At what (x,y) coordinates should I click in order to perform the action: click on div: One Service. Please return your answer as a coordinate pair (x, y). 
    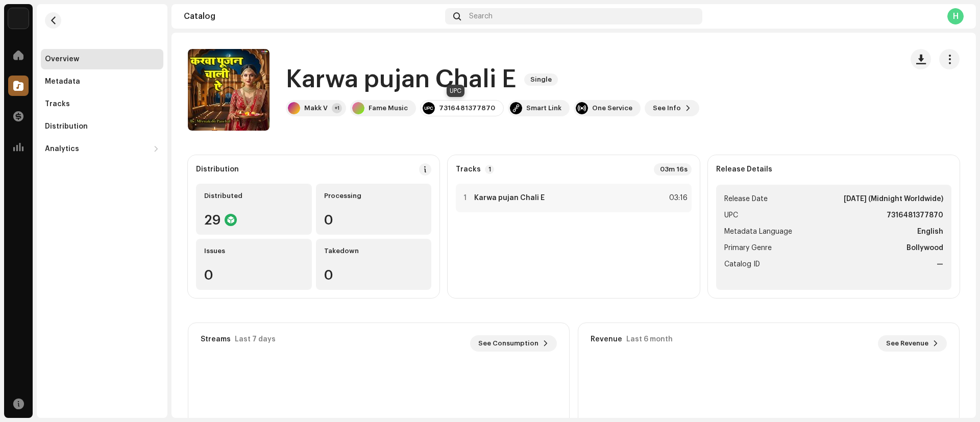
    Looking at the image, I should click on (612, 108).